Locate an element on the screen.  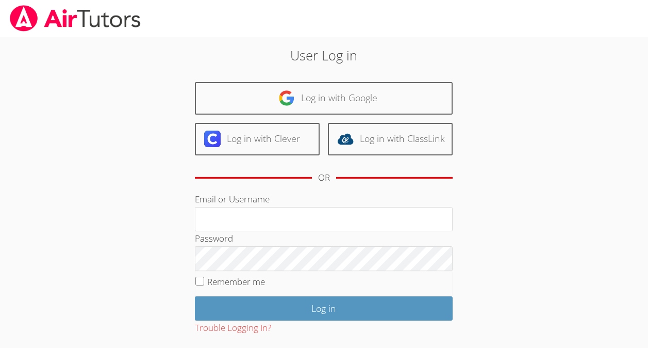
input: Log in is located at coordinates (324, 308).